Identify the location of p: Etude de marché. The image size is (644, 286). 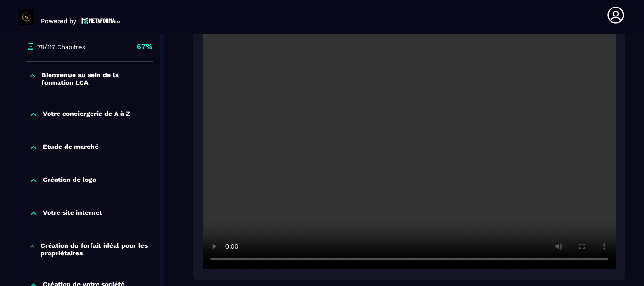
(71, 148).